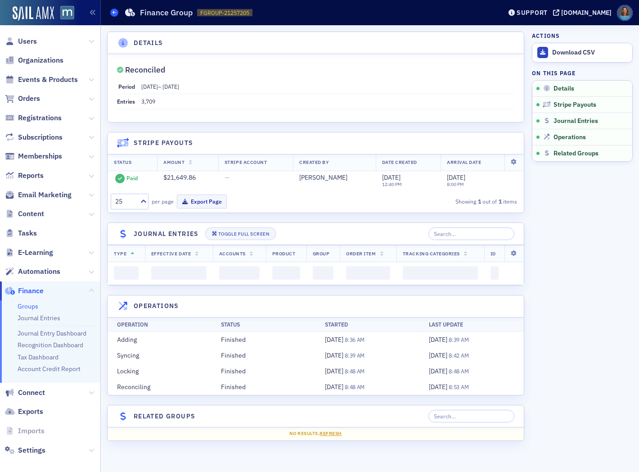  What do you see at coordinates (244, 234) in the screenshot?
I see `div: Toggle Full Screen` at bounding box center [244, 234].